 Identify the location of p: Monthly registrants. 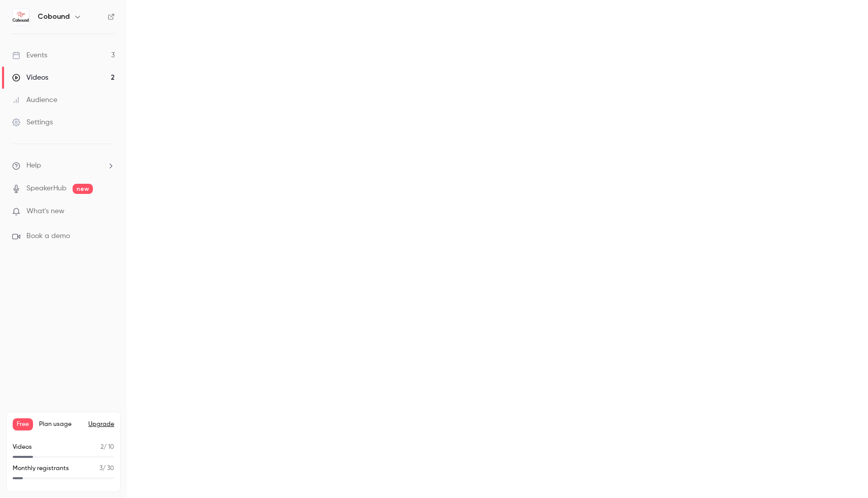
(41, 468).